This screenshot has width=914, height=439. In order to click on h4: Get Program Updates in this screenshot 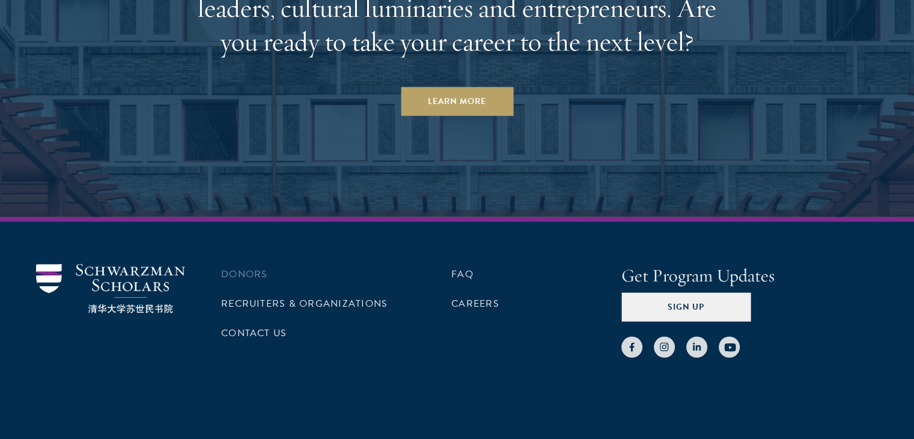, I will do `click(749, 276)`.